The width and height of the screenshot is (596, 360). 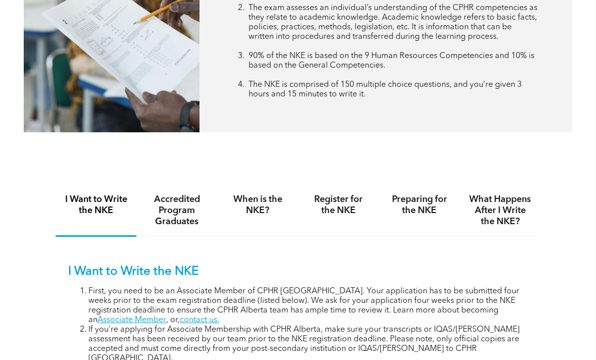 What do you see at coordinates (132, 320) in the screenshot?
I see `a: Associate Member` at bounding box center [132, 320].